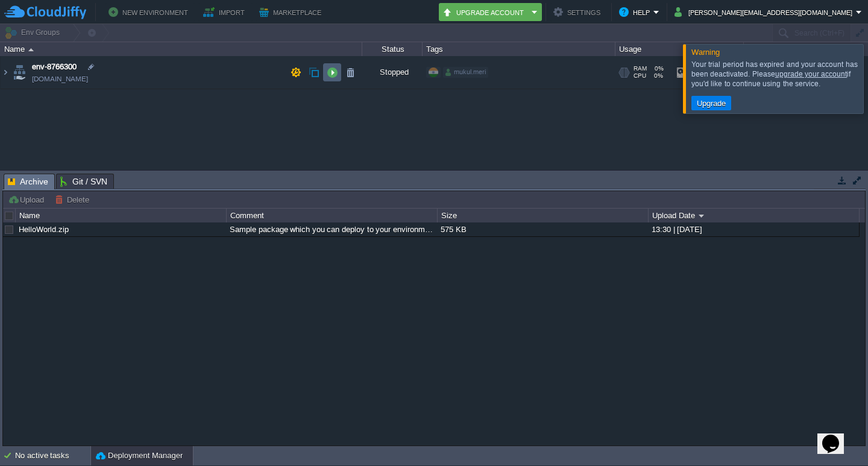 The height and width of the screenshot is (466, 868). What do you see at coordinates (291, 12) in the screenshot?
I see `button: Marketplace` at bounding box center [291, 12].